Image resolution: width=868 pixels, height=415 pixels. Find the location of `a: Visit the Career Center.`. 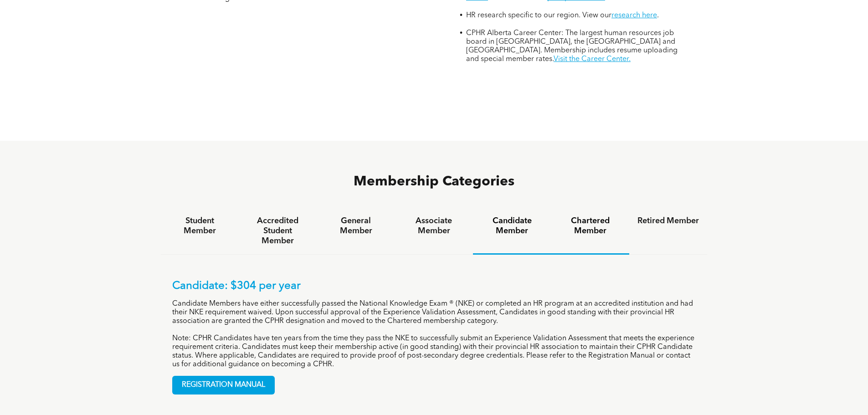

a: Visit the Career Center. is located at coordinates (592, 59).